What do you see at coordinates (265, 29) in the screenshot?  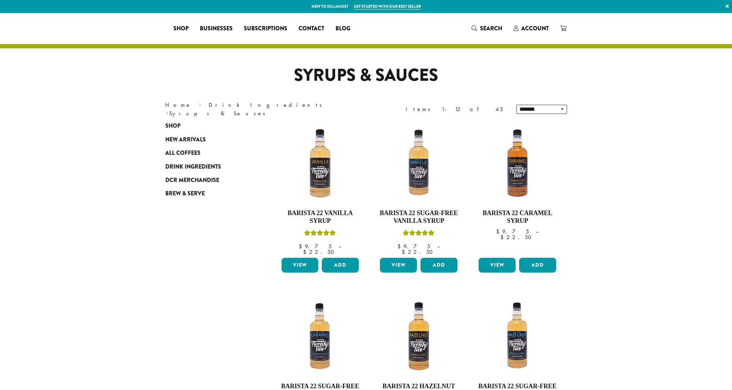 I see `span: Subscriptions` at bounding box center [265, 29].